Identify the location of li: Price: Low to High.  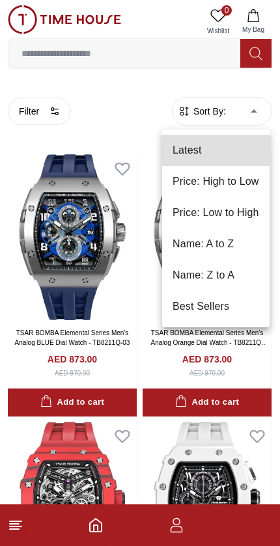
(215, 213).